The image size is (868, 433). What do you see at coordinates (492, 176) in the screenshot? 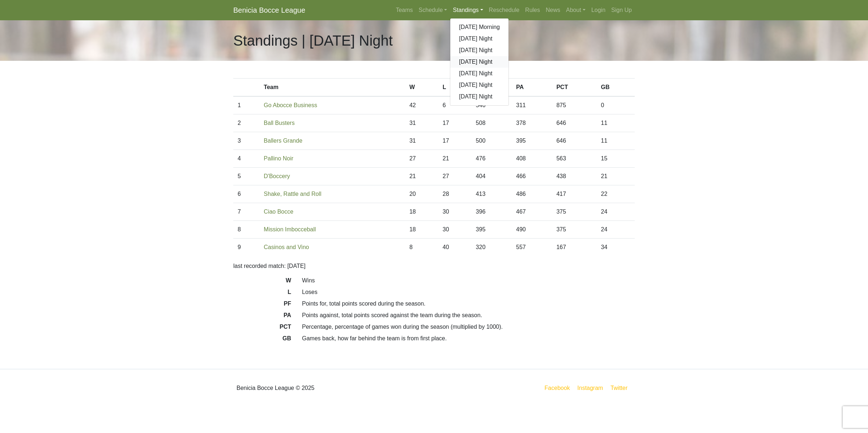
I see `td: 404` at bounding box center [492, 176].